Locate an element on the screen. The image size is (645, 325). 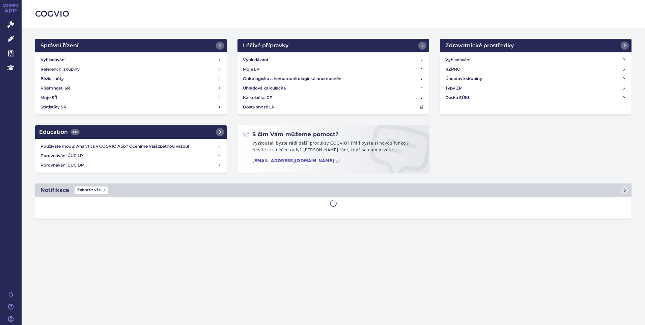
h2: Správní řízení is located at coordinates (59, 46).